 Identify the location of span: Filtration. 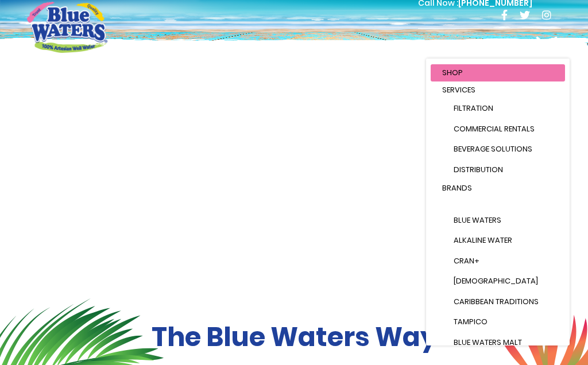
(473, 108).